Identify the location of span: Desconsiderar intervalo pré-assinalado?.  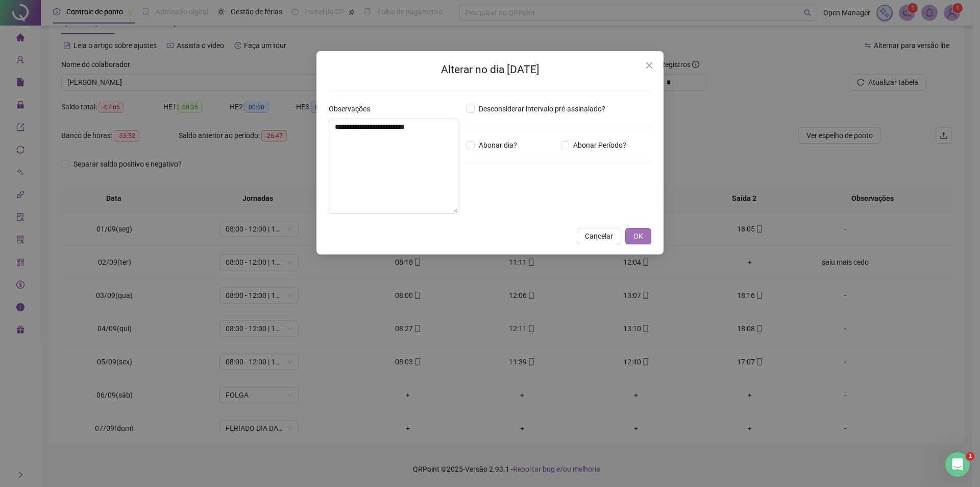
(542, 109).